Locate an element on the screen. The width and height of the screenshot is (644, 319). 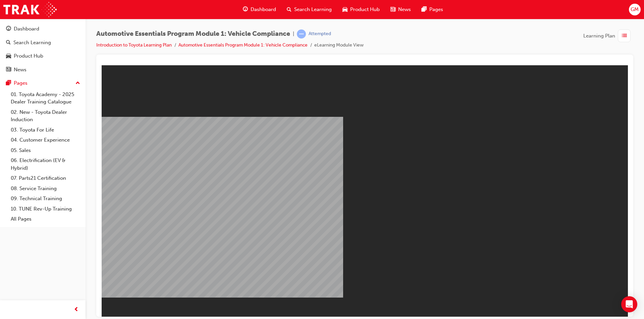
a: Automotive Essentials Program Module 1: Vehicle Compliance is located at coordinates (243, 45).